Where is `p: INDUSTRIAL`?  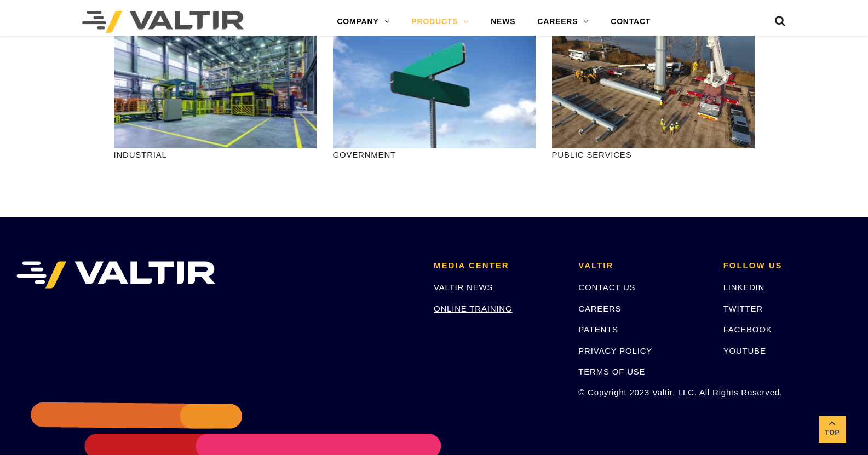 p: INDUSTRIAL is located at coordinates (215, 155).